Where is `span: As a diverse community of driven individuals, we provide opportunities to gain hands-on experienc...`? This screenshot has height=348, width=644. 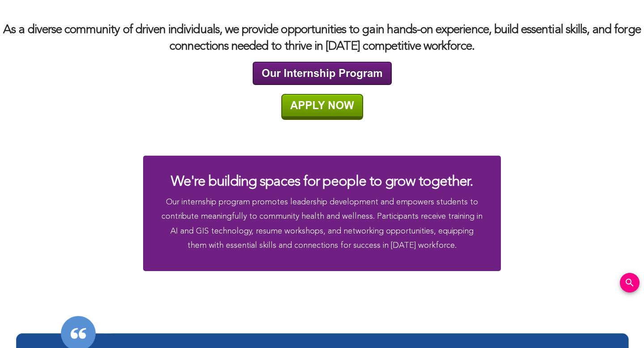
span: As a diverse community of driven individuals, we provide opportunities to gain hands-on experienc... is located at coordinates (322, 39).